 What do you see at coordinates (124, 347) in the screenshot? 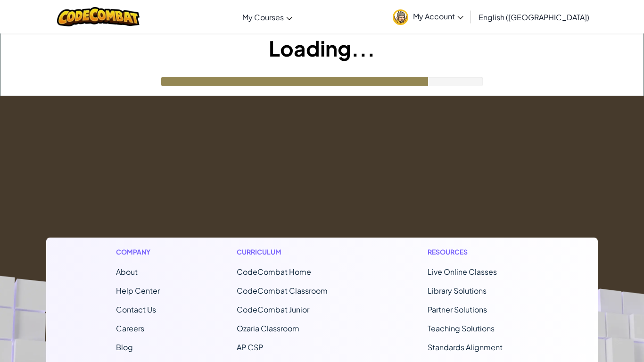
I see `a: Blog` at bounding box center [124, 347].